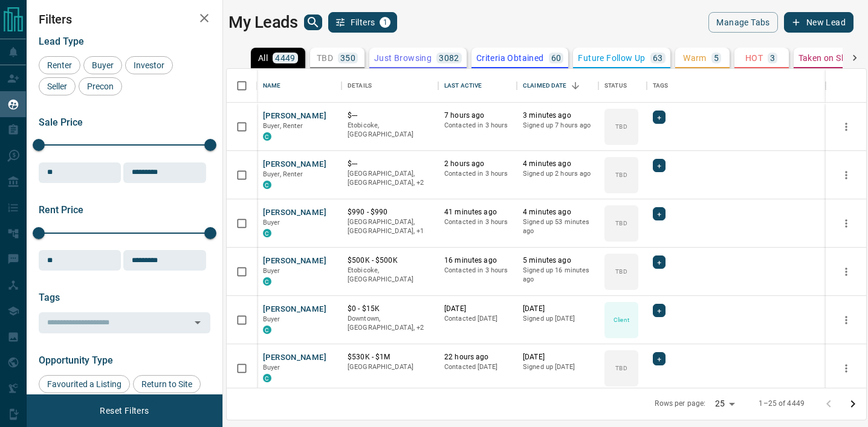 Image resolution: width=868 pixels, height=427 pixels. Describe the element at coordinates (754, 58) in the screenshot. I see `p: HOT` at that location.